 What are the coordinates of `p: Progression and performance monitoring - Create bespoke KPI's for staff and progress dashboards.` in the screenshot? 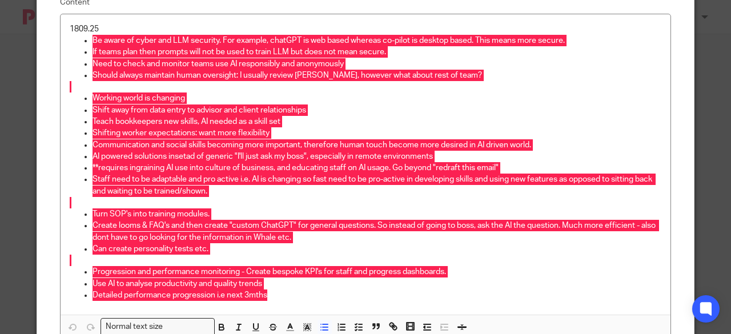 It's located at (377, 272).